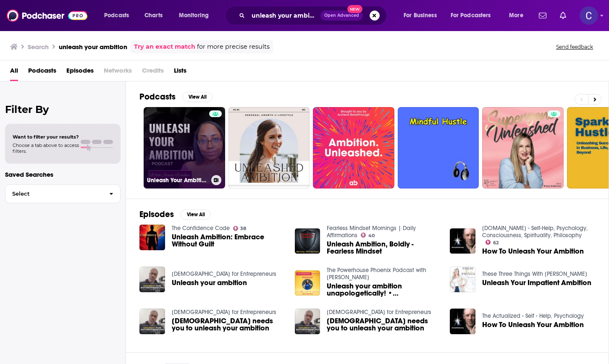 Image resolution: width=609 pixels, height=364 pixels. I want to click on img: God needs you to unleash your ambition, so click(307, 321).